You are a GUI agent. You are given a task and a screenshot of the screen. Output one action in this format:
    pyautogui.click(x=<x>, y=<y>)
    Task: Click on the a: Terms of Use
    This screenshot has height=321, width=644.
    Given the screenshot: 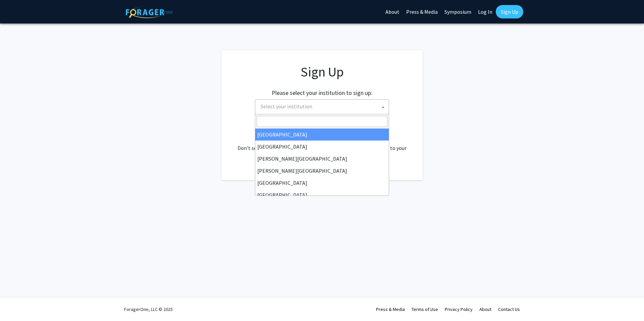 What is the action you would take?
    pyautogui.click(x=424, y=310)
    